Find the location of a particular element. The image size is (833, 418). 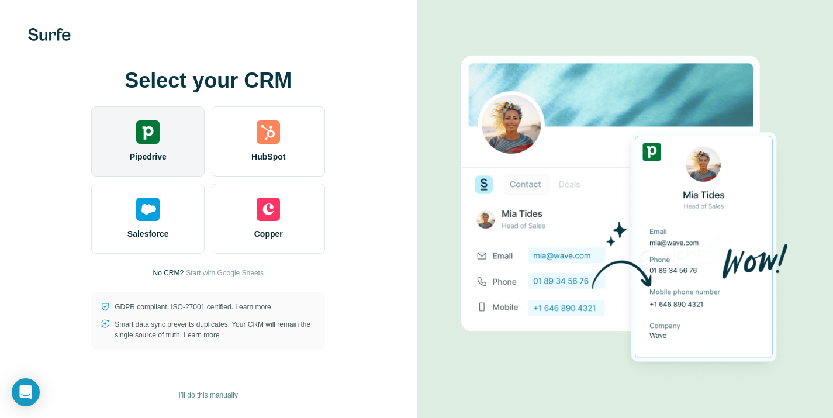

p: GDPR compliant. ISO-27001 certified. is located at coordinates (192, 307).